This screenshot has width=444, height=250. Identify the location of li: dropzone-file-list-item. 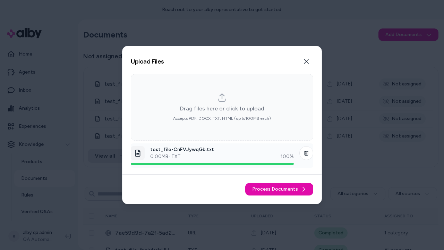
(222, 156).